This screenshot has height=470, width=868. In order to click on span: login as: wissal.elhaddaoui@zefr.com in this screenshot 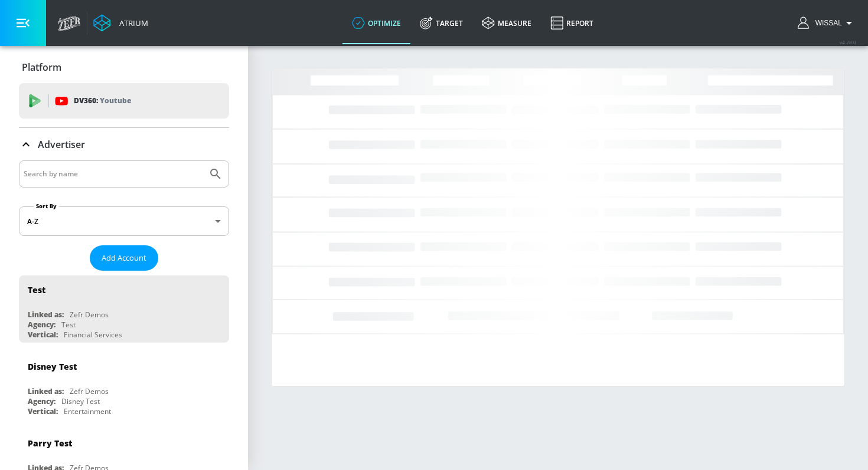, I will do `click(826, 23)`.